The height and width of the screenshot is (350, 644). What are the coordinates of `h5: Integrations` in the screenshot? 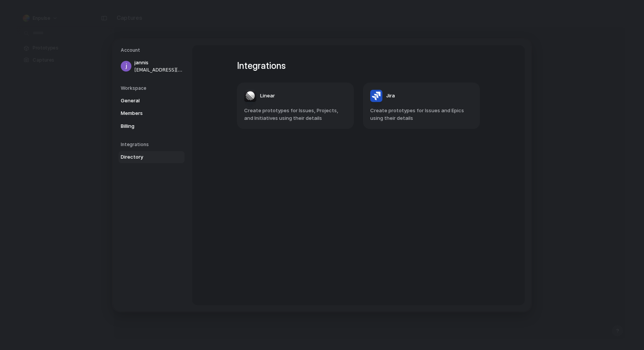 It's located at (153, 145).